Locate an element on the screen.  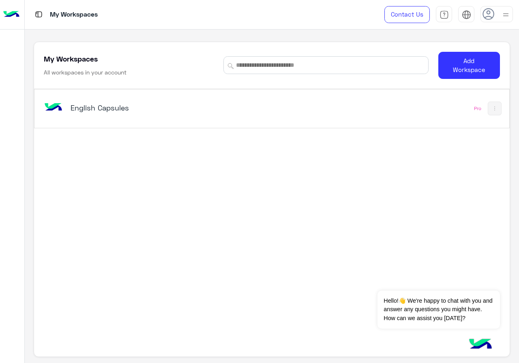
div: Pro is located at coordinates (477, 109).